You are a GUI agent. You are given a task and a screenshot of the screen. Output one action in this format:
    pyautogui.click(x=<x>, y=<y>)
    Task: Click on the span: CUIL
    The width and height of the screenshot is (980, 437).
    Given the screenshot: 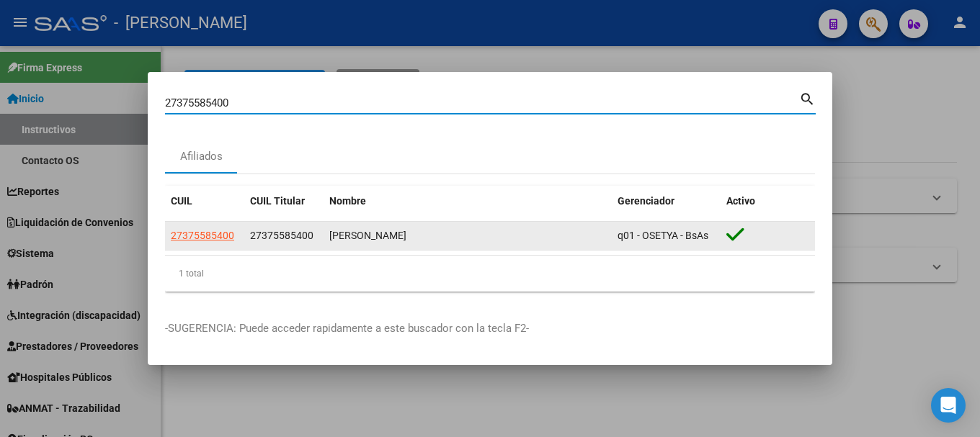 What is the action you would take?
    pyautogui.click(x=182, y=201)
    